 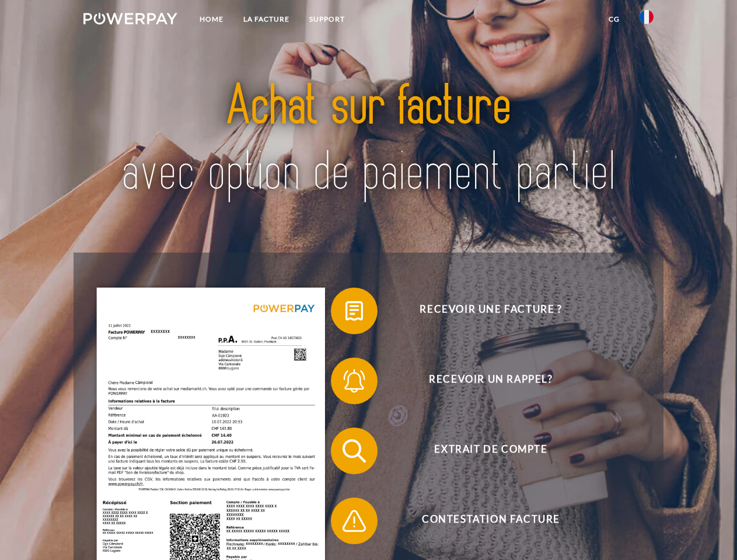 What do you see at coordinates (354, 521) in the screenshot?
I see `img: qb_warning.svg` at bounding box center [354, 521].